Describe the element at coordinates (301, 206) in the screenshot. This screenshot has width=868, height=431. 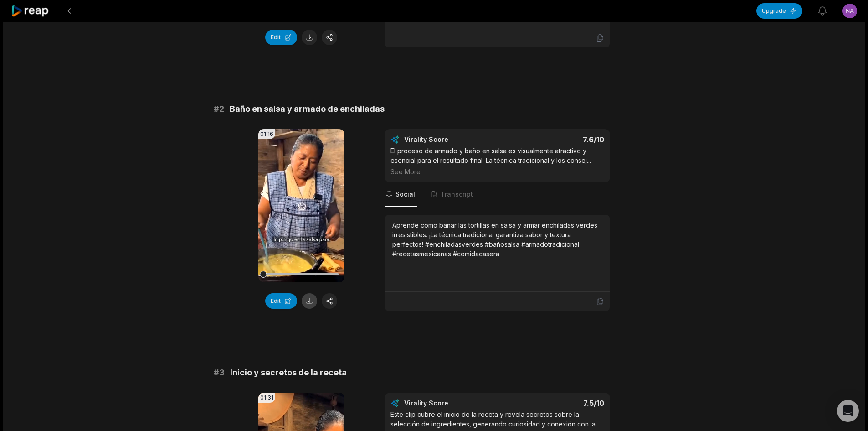
I see `video: Your browser does not support mp4 format.` at that location.